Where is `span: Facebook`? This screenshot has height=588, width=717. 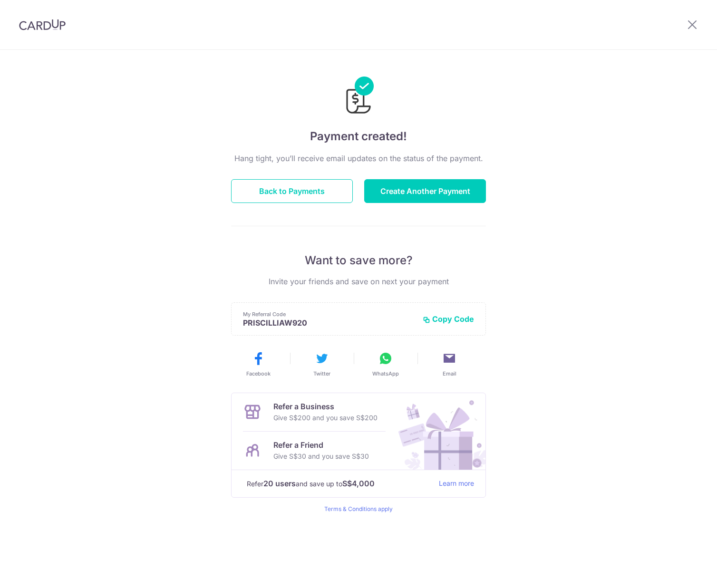
span: Facebook is located at coordinates (258, 374).